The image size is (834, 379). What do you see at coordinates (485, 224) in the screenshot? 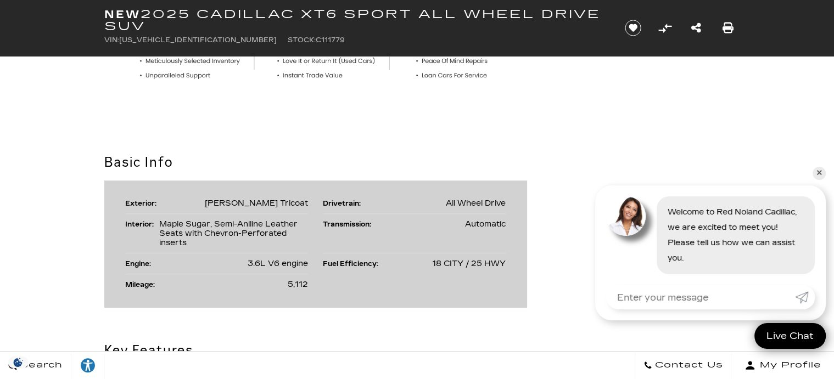
I see `span: Automatic` at bounding box center [485, 224].